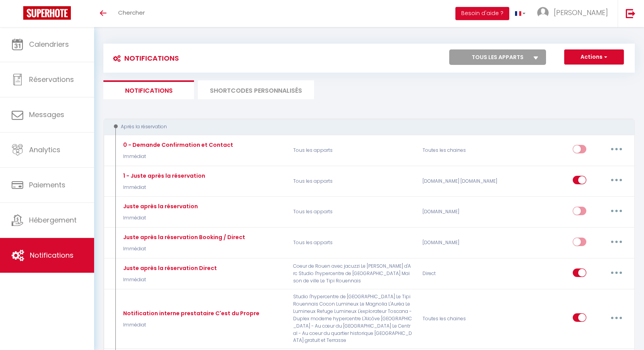  I want to click on span: Notifications, so click(51, 255).